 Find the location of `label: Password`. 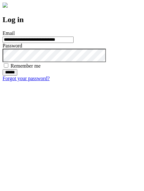

label: Password is located at coordinates (12, 45).